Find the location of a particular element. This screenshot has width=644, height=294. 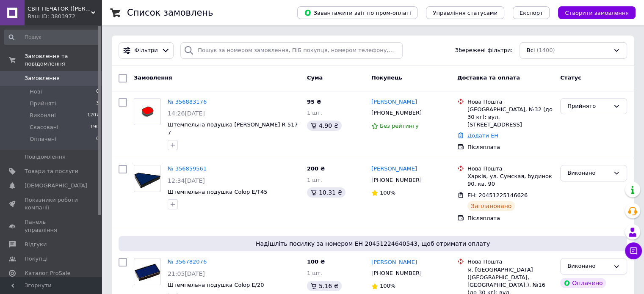

div: 5.16 ₴ is located at coordinates (324, 286).